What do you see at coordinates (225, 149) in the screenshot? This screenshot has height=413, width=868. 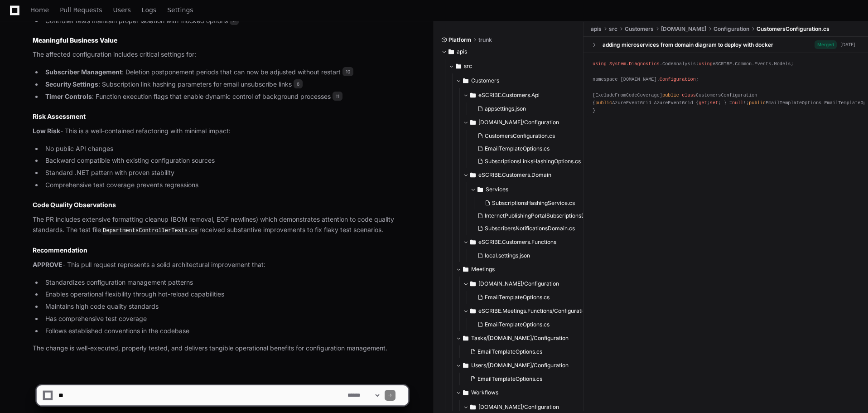 I see `li: No public API changes` at bounding box center [225, 149].